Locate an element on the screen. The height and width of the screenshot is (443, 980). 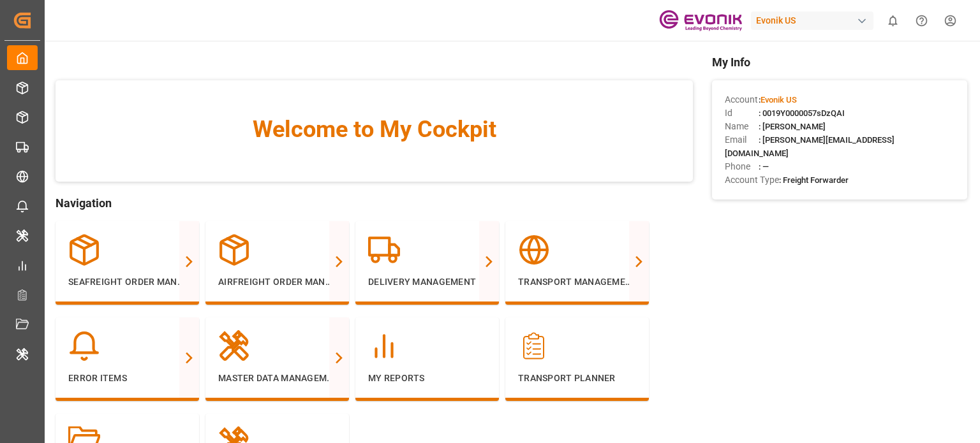
span: Email is located at coordinates (741, 139).